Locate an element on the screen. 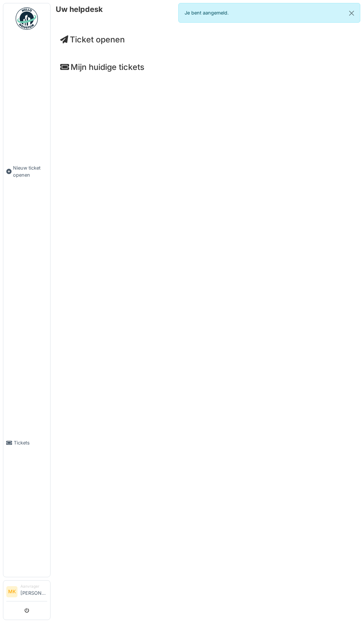  button: Close is located at coordinates (351, 13).